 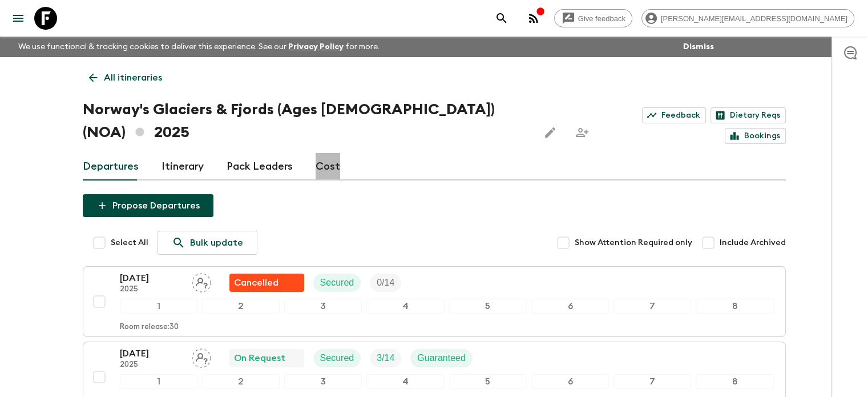 What do you see at coordinates (257, 282) in the screenshot?
I see `p: Cancelled` at bounding box center [257, 282].